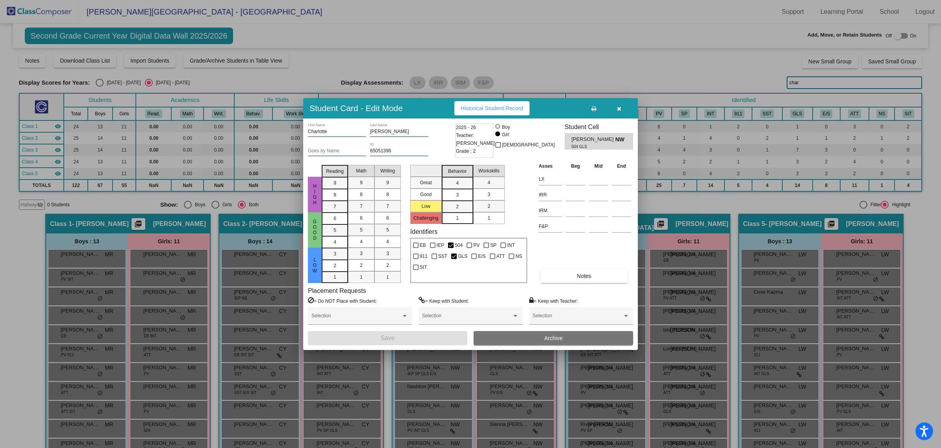 The image size is (941, 448). Describe the element at coordinates (462, 256) in the screenshot. I see `span: GLS` at that location.